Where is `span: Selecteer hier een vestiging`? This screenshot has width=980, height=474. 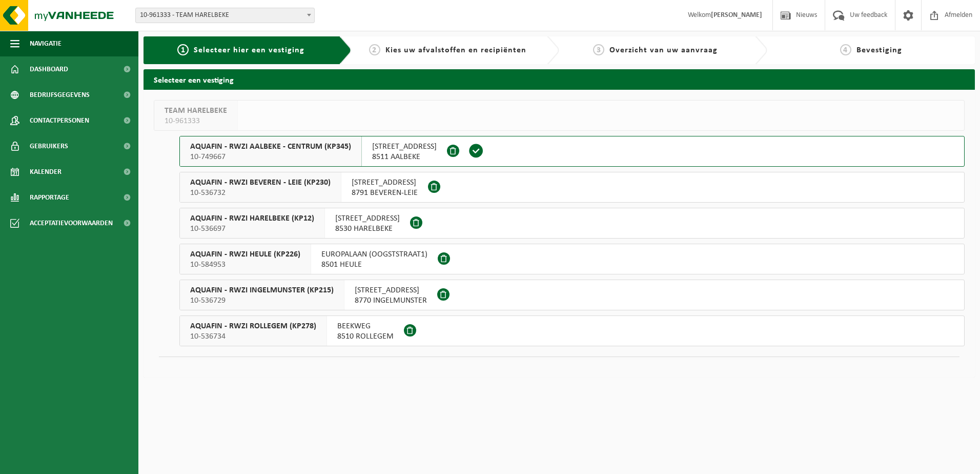 span: Selecteer hier een vestiging is located at coordinates (249, 50).